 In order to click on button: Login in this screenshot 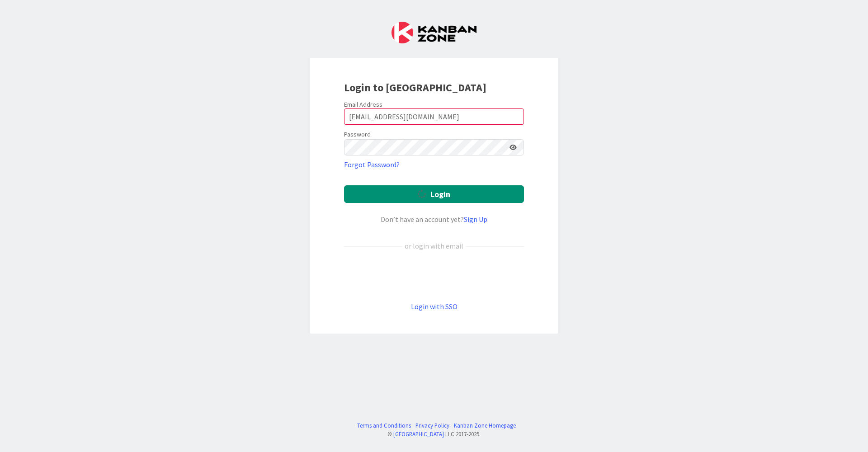, I will do `click(434, 194)`.